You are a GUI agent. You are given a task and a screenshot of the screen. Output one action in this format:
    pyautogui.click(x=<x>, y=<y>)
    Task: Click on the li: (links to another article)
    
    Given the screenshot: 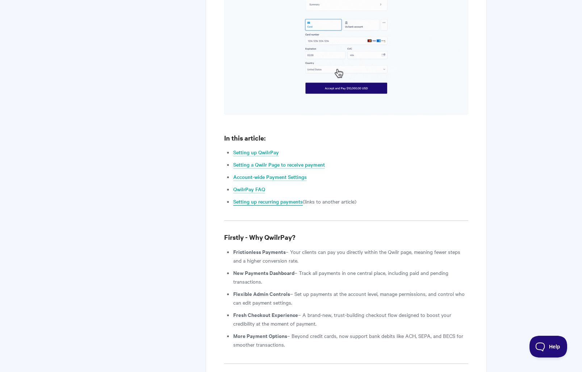 What is the action you would take?
    pyautogui.click(x=351, y=201)
    